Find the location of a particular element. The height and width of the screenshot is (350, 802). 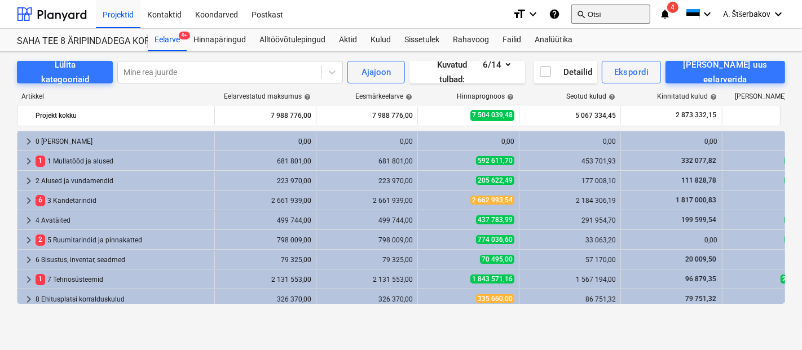

div: SAHA TEE 8 ÄRIPINDADEGA KORTERMAJA is located at coordinates (76, 41).